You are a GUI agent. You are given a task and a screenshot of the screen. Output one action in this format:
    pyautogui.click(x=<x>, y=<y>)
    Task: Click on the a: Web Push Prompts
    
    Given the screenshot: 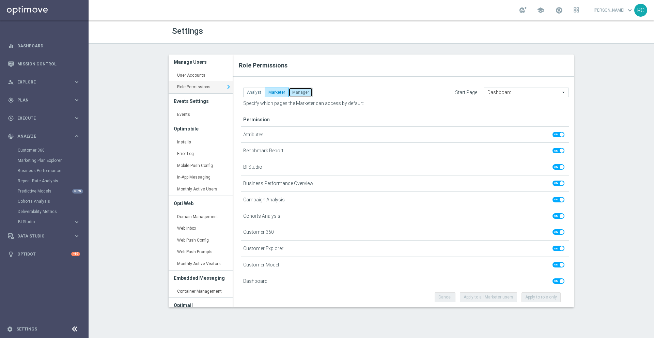 What is the action you would take?
    pyautogui.click(x=201, y=252)
    